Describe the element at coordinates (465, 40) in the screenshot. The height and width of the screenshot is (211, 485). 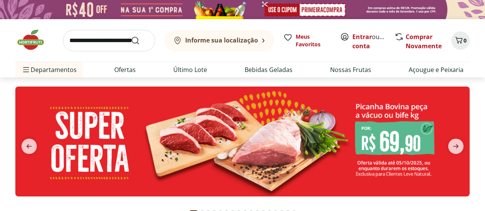
I see `span: 0` at that location.